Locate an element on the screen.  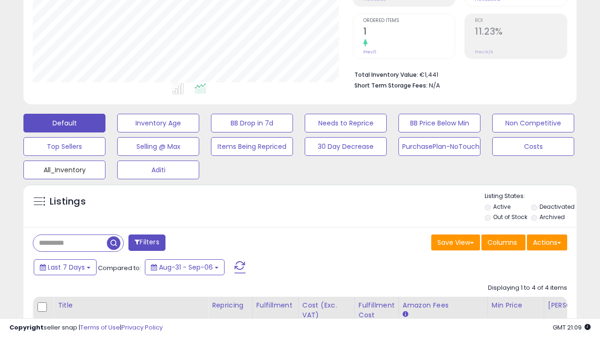
div: Displaying 1 to 4 of 4 items is located at coordinates (527, 288).